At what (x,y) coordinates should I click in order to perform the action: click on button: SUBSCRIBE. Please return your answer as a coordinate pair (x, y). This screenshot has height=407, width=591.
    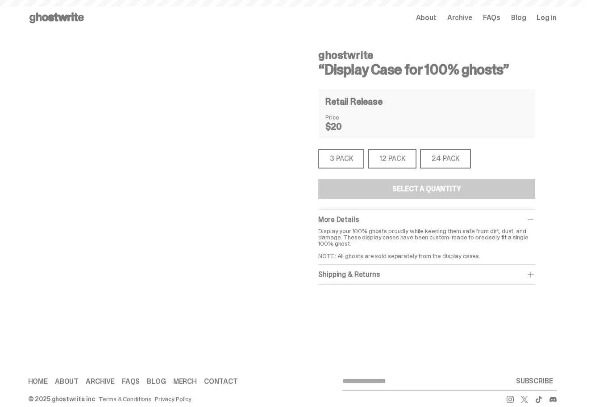
    Looking at the image, I should click on (534, 382).